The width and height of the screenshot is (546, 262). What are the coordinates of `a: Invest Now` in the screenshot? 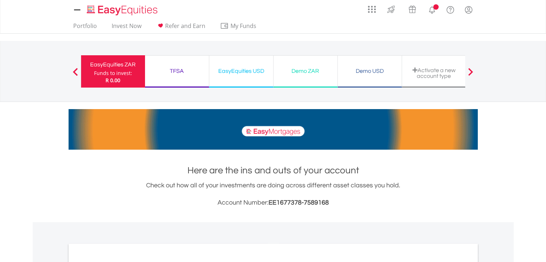 It's located at (126, 28).